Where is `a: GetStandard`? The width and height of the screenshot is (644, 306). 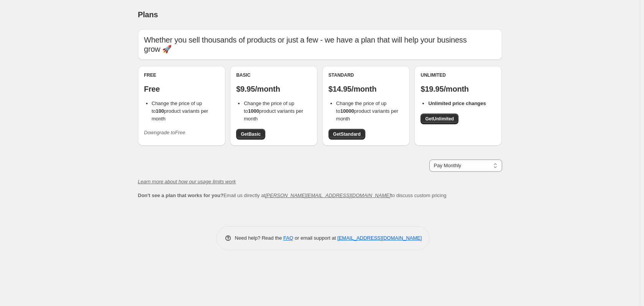 a: GetStandard is located at coordinates (347, 134).